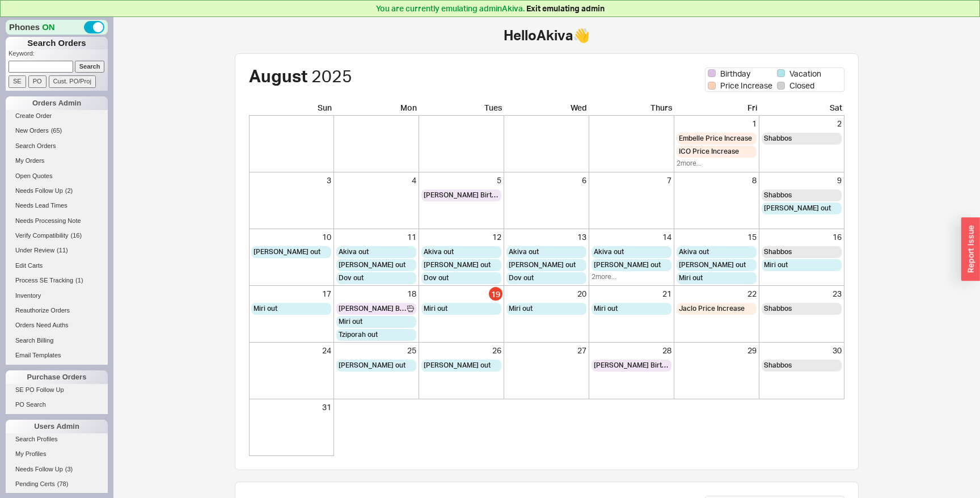 The image size is (980, 498). What do you see at coordinates (32, 131) in the screenshot?
I see `span: New Orders` at bounding box center [32, 131].